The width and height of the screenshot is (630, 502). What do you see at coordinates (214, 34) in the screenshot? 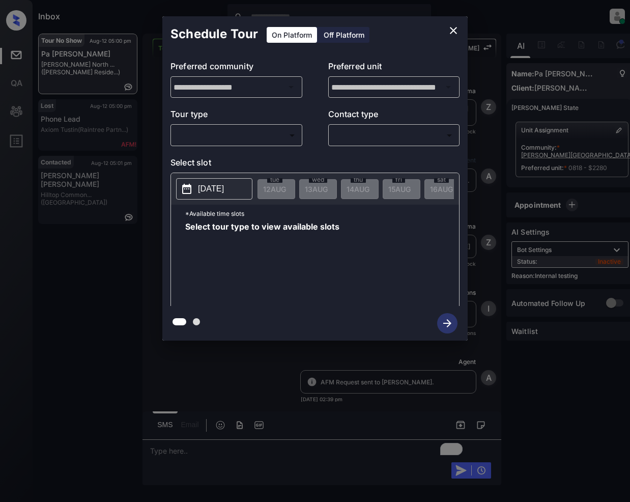
I see `h2: Schedule Tour` at bounding box center [214, 34].